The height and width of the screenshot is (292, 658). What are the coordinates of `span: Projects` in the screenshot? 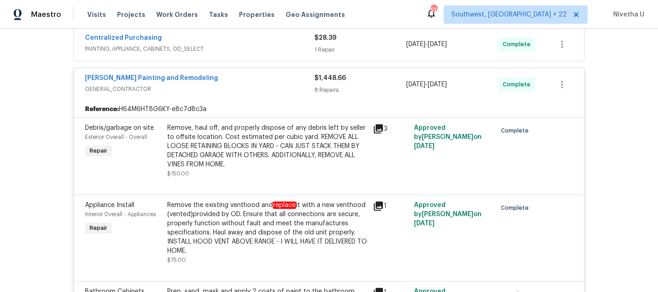 It's located at (131, 15).